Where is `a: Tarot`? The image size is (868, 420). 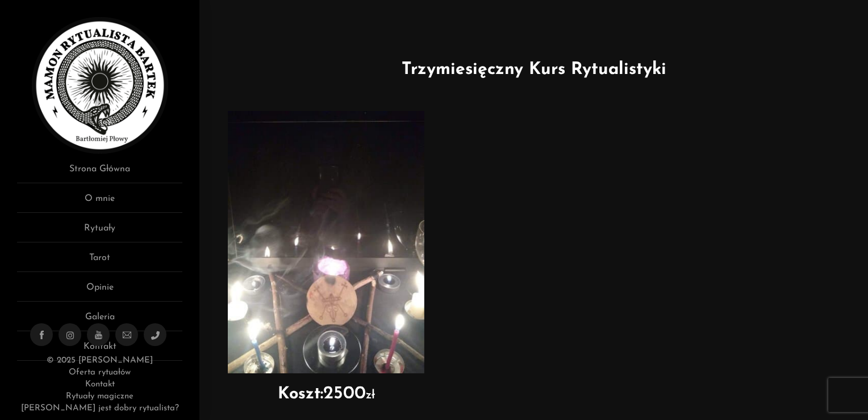 a: Tarot is located at coordinates (100, 261).